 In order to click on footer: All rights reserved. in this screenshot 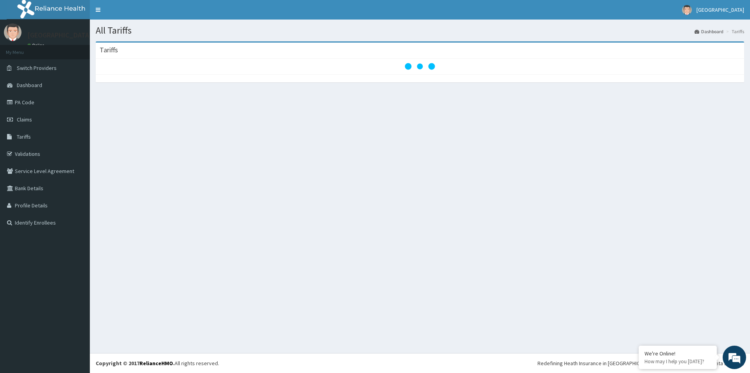, I will do `click(420, 363)`.